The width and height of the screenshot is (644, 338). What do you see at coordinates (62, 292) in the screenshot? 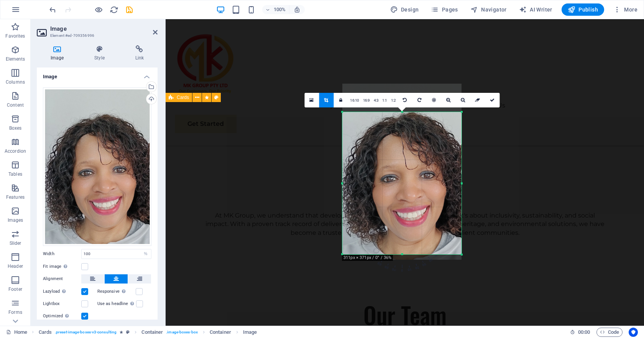
I see `label: Lazyload` at bounding box center [62, 292].